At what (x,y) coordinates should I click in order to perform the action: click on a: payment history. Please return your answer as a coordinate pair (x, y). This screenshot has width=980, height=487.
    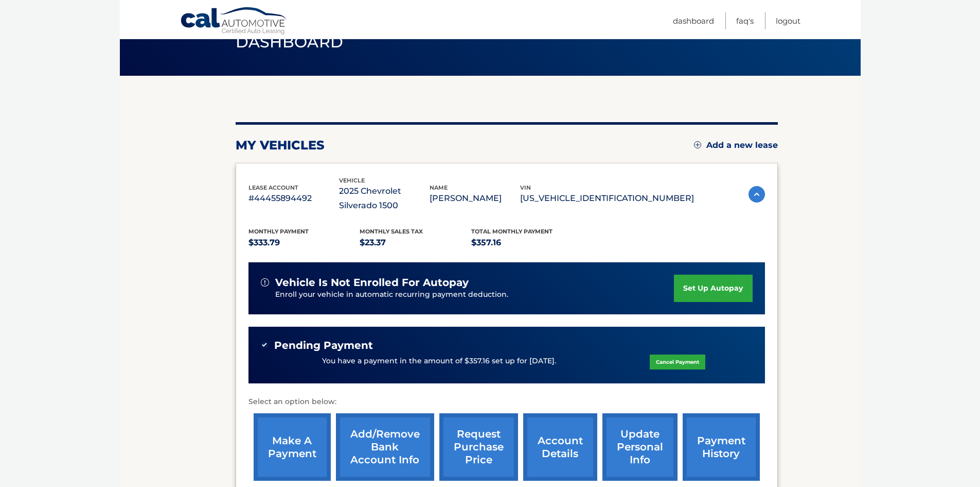
    Looking at the image, I should click on (721, 446).